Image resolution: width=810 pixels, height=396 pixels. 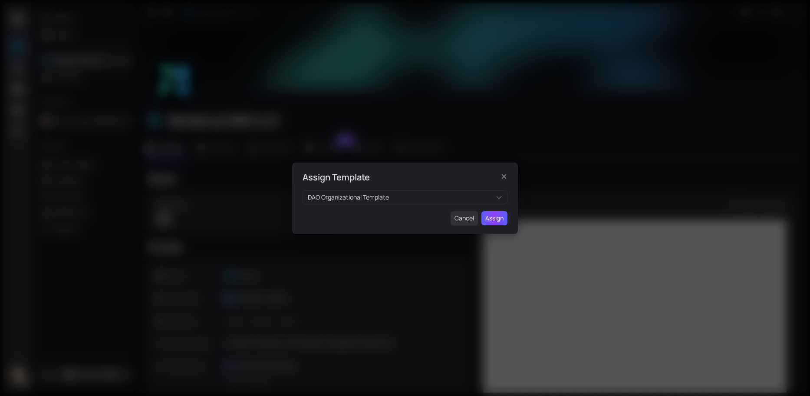 What do you see at coordinates (495, 218) in the screenshot?
I see `span: Assign` at bounding box center [495, 218].